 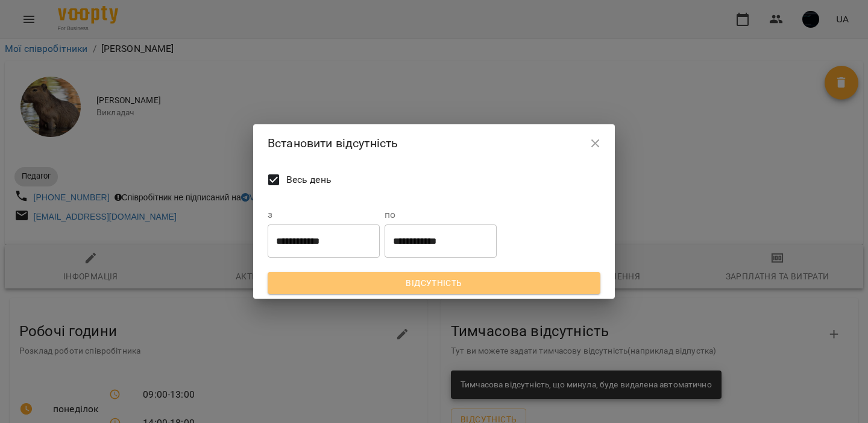 What do you see at coordinates (309, 180) in the screenshot?
I see `span: Весь день` at bounding box center [309, 180].